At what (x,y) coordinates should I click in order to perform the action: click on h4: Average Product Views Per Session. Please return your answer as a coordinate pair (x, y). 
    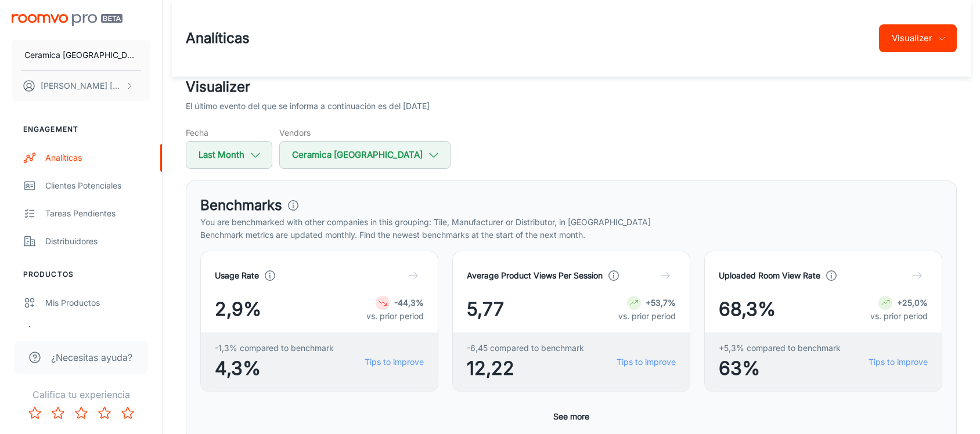
    Looking at the image, I should click on (534, 275).